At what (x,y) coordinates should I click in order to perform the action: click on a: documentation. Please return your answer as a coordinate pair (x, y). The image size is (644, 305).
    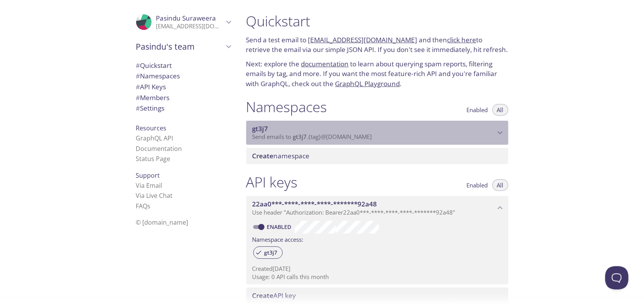
    Looking at the image, I should click on (325, 63).